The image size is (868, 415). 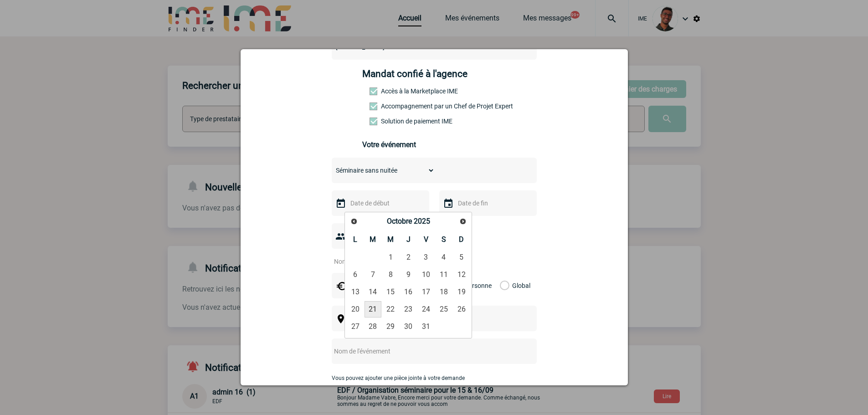 What do you see at coordinates (408, 327) in the screenshot?
I see `a: 30` at bounding box center [408, 327].